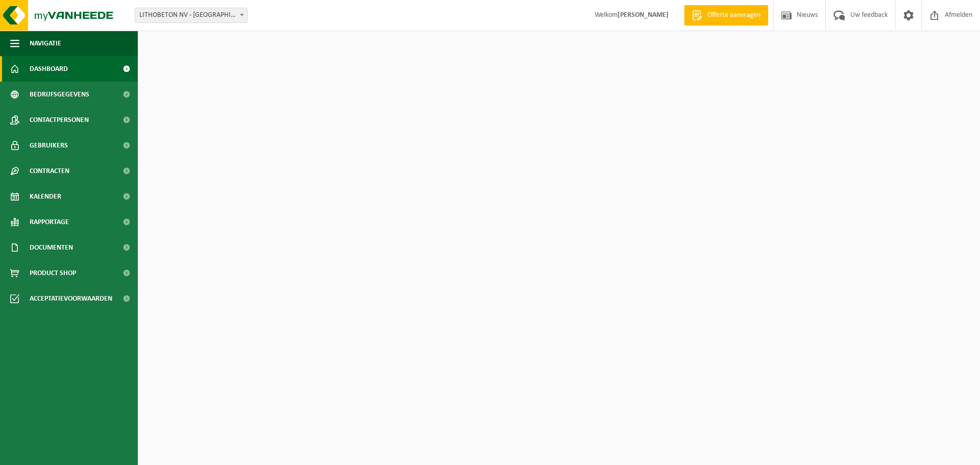  I want to click on span: Contracten, so click(50, 171).